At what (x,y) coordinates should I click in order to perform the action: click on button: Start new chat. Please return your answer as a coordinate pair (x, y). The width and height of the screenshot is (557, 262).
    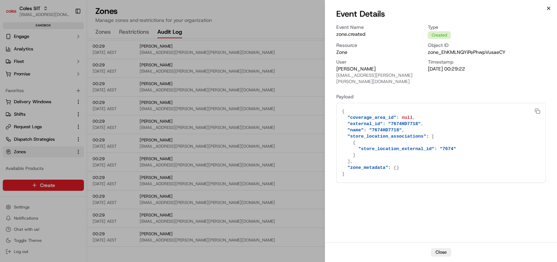
    Looking at the image, I should click on (123, 73).